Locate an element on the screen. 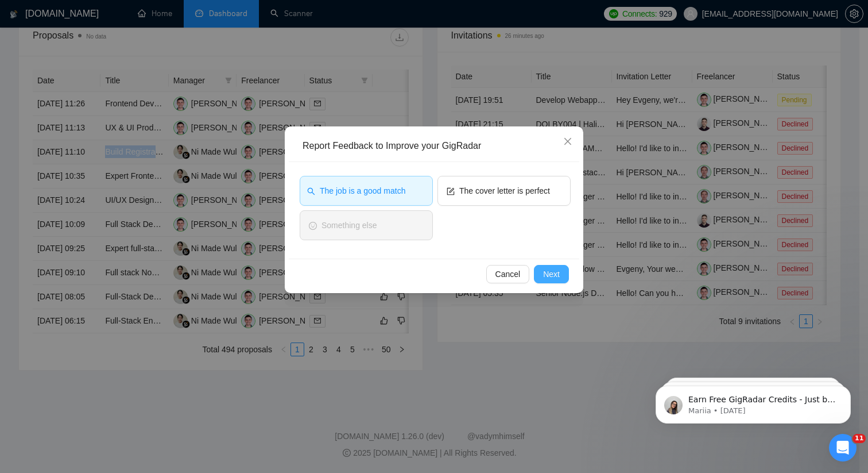  span: close is located at coordinates (568, 141).